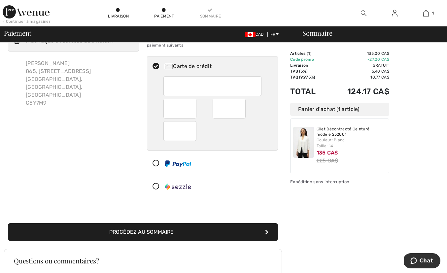 Image resolution: width=447 pixels, height=273 pixels. Describe the element at coordinates (178, 187) in the screenshot. I see `img: Sezzle` at that location.